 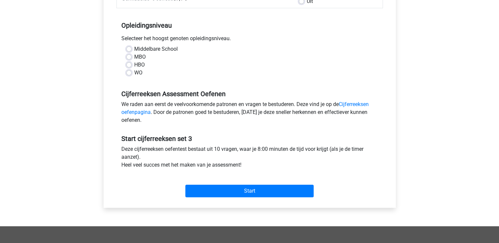 I want to click on h5: Cijferreeksen Assessment Oefenen, so click(x=250, y=94).